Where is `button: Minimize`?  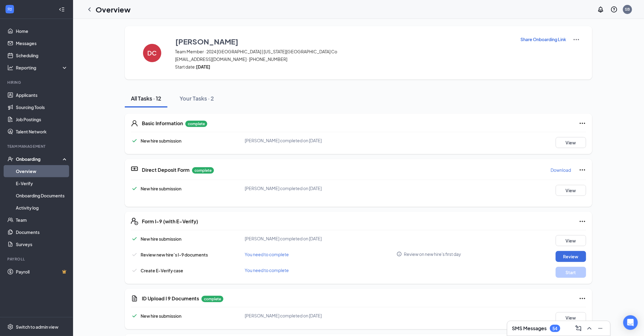 button: Minimize is located at coordinates (600, 328).